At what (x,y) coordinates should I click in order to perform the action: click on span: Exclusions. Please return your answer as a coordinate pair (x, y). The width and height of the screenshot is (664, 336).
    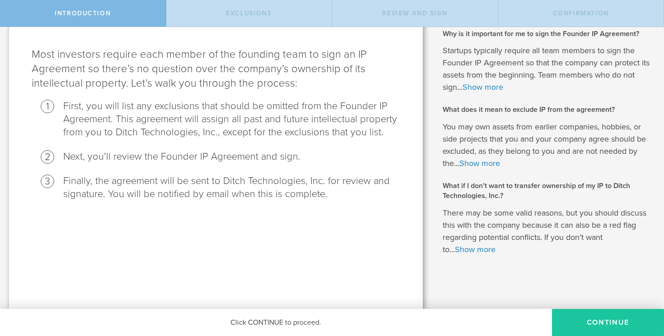
    Looking at the image, I should click on (248, 13).